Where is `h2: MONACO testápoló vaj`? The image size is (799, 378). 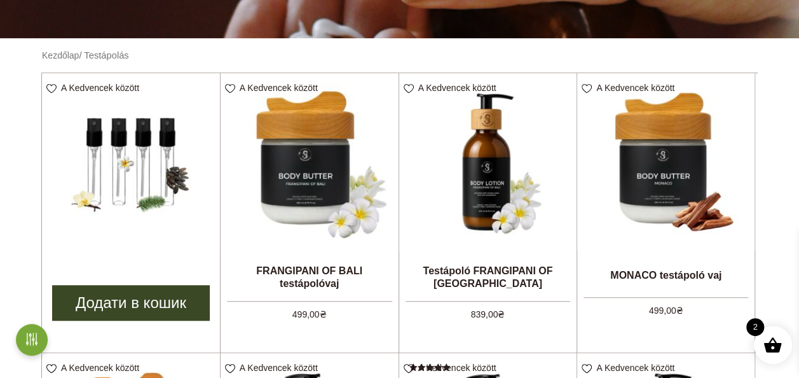 h2: MONACO testápoló vaj is located at coordinates (665, 275).